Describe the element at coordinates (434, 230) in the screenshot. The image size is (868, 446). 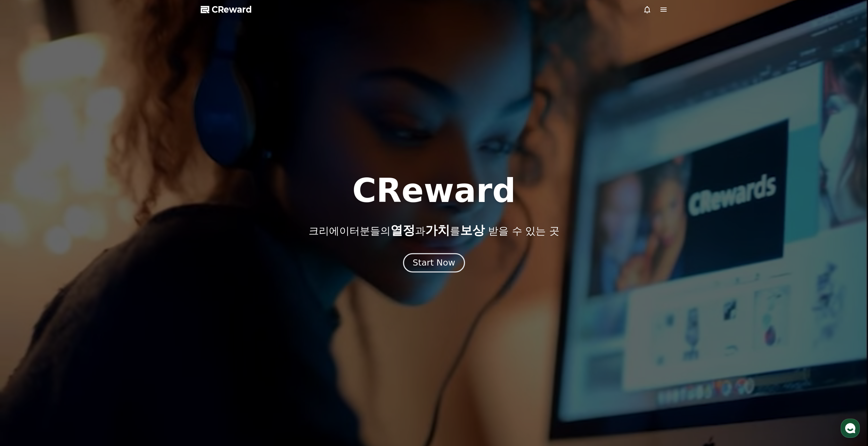
I see `p: 크리에이터분들의 과 를 받을 수 있는 곳` at that location.